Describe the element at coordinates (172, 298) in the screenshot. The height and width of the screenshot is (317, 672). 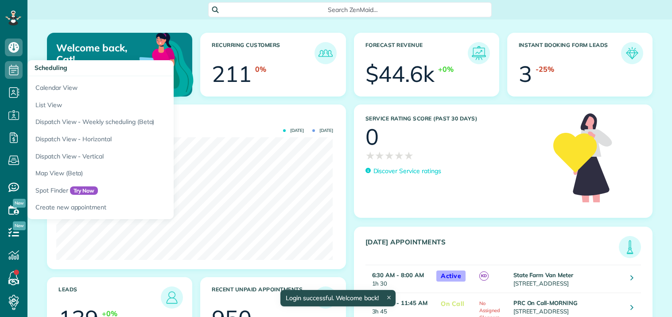
I see `img: icon_leads-1bed01f49abd5b7fead27621c3d59655bb73ed531f8eeb49469d10e621d6b896.png` at that location.